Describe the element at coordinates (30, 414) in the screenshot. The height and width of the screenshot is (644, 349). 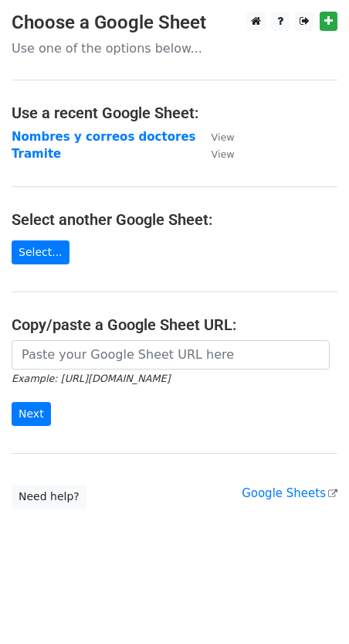
I see `input: Next` at that location.